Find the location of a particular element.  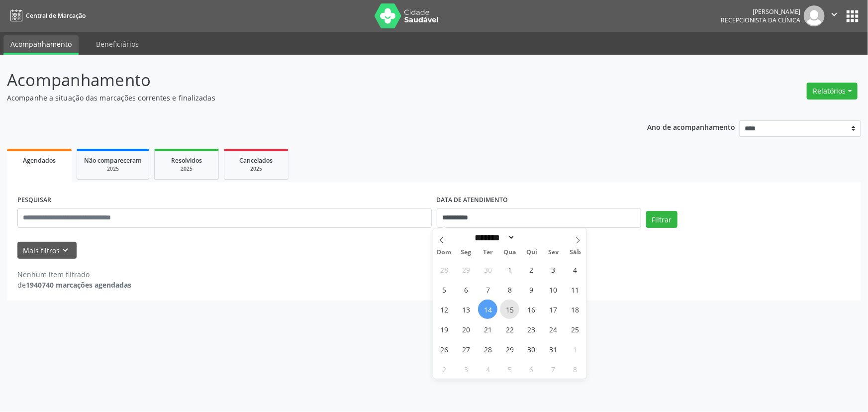

span: Outubro 19, 2025 is located at coordinates (444, 329).